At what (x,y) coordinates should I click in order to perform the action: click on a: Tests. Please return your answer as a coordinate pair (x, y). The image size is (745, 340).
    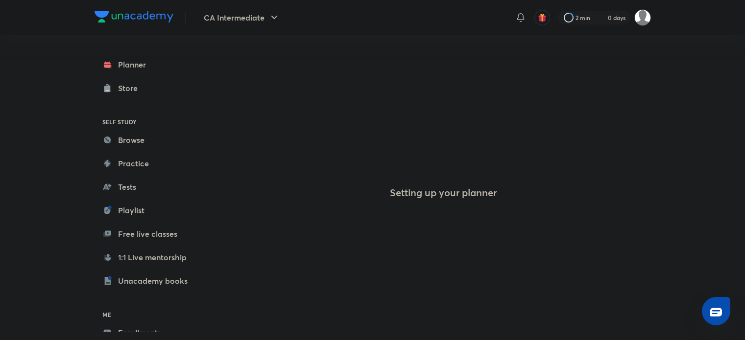
    Looking at the image, I should click on (151, 187).